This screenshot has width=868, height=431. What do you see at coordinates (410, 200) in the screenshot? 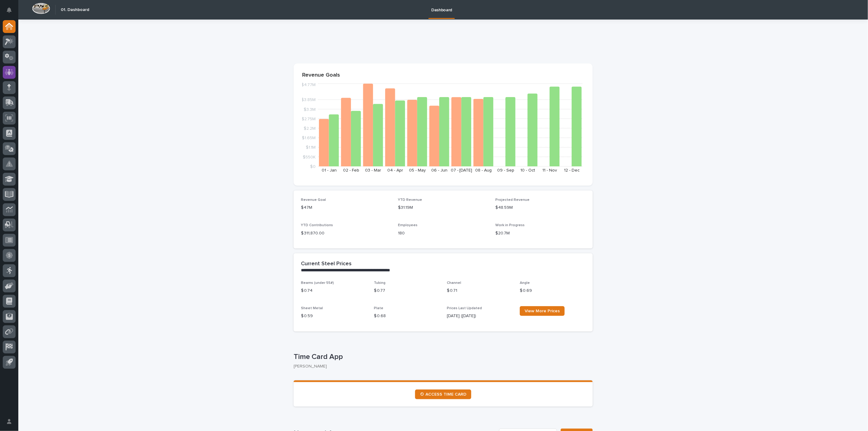
I see `span: YTD Revenue` at bounding box center [410, 200].